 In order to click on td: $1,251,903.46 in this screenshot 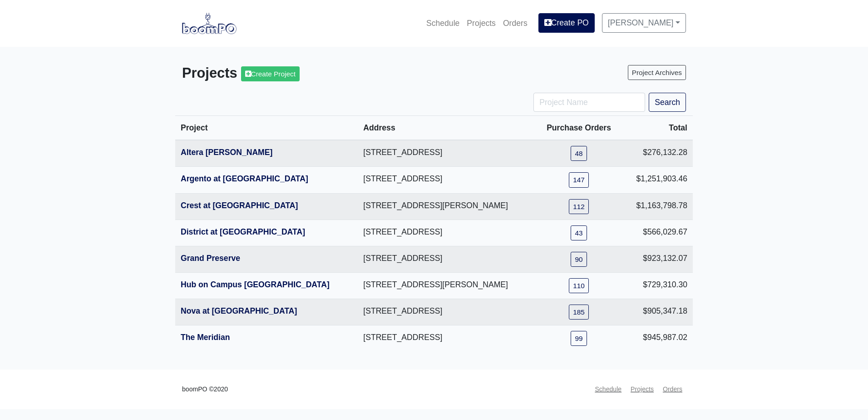, I will do `click(657, 180)`.